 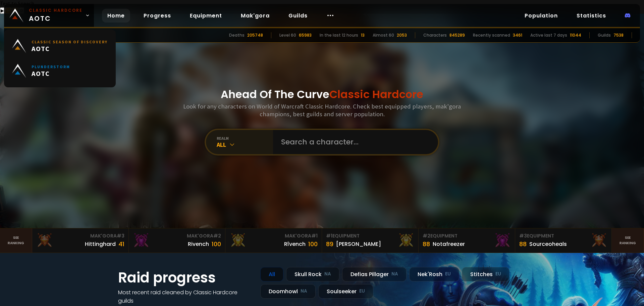 What do you see at coordinates (322, 94) in the screenshot?
I see `h1: Ahead Of The Curve` at bounding box center [322, 94].